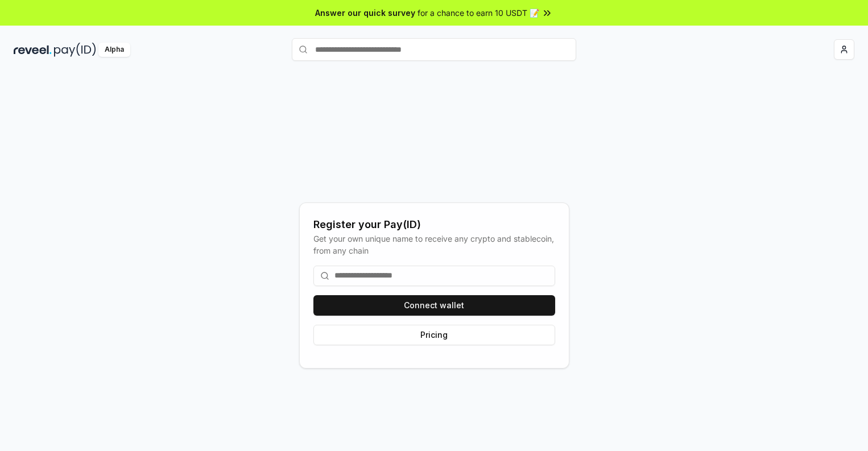 This screenshot has height=451, width=868. I want to click on div: Get your own unique name to receive any crypto and stablecoin, from any chain, so click(434, 245).